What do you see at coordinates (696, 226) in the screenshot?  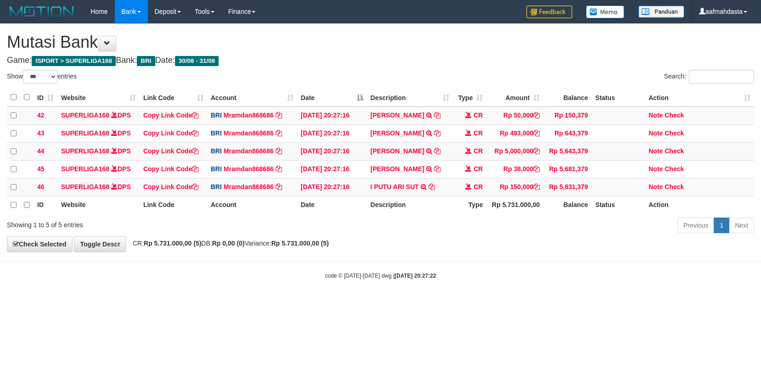 I see `a: Previous` at bounding box center [696, 226].